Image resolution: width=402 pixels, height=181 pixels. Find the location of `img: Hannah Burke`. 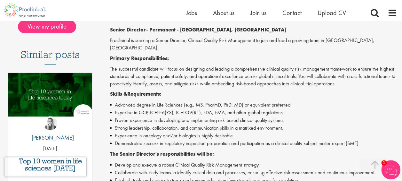

img: Hannah Burke is located at coordinates (50, 123).